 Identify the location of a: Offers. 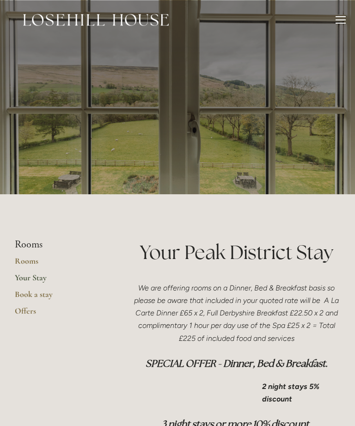
(59, 314).